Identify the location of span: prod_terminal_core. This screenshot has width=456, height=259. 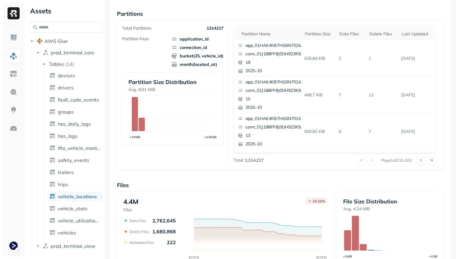
(72, 53).